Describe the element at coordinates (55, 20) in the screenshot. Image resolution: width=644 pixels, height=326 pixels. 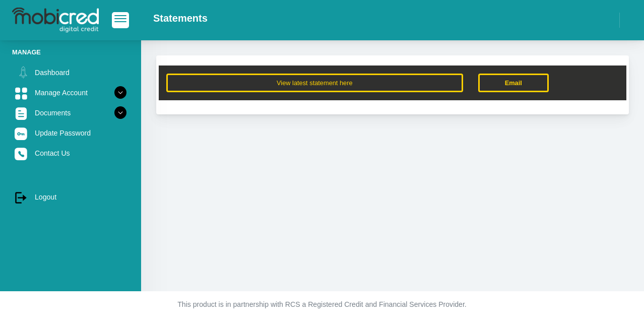
I see `img: logo-mobicred.svg` at that location.